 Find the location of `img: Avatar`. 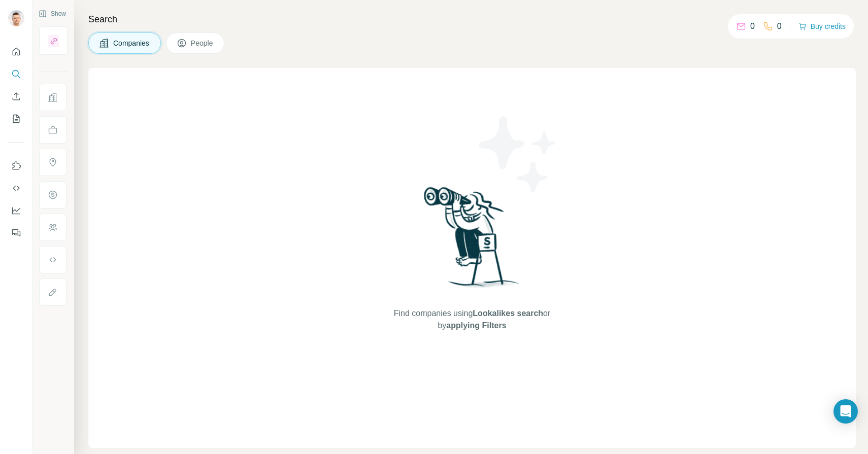

img: Avatar is located at coordinates (16, 18).